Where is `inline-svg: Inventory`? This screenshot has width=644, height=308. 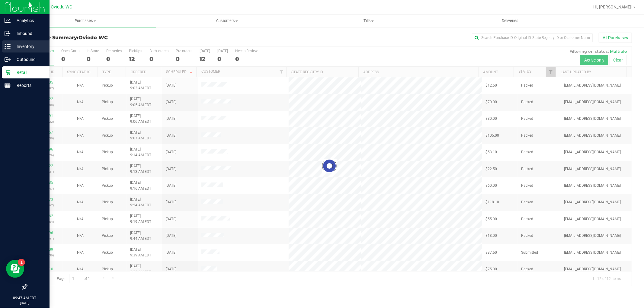
inline-svg: Inventory is located at coordinates (7, 47).